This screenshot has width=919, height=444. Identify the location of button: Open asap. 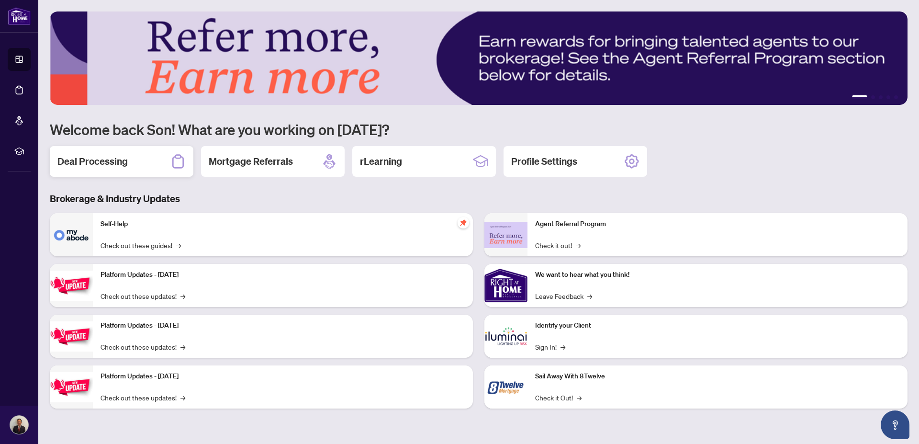
(895, 425).